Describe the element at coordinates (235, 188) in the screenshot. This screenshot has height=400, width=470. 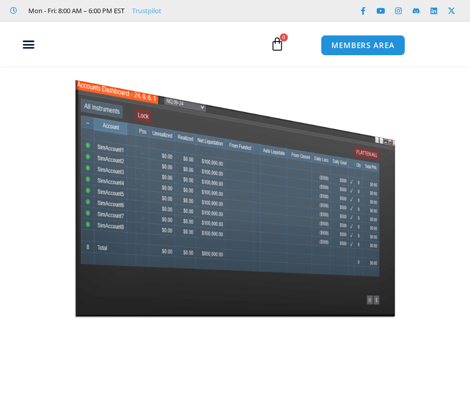
I see `img: Screenshot 2024-08-26 15462845454` at that location.